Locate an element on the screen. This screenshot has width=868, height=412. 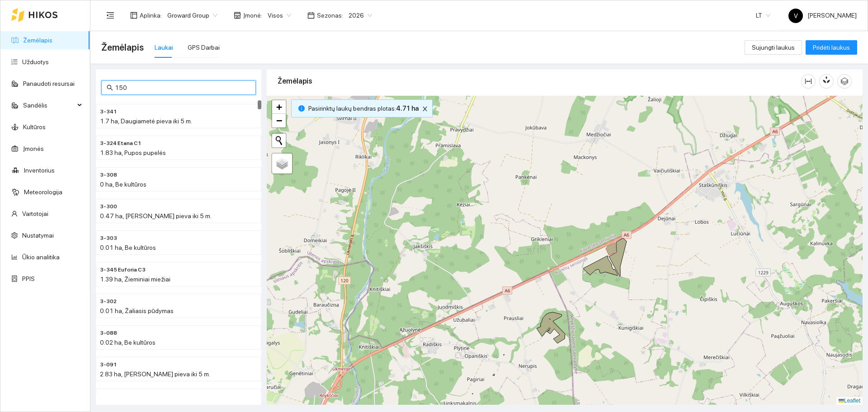
span: 0.02 ha, Be kultūros is located at coordinates (127, 342).